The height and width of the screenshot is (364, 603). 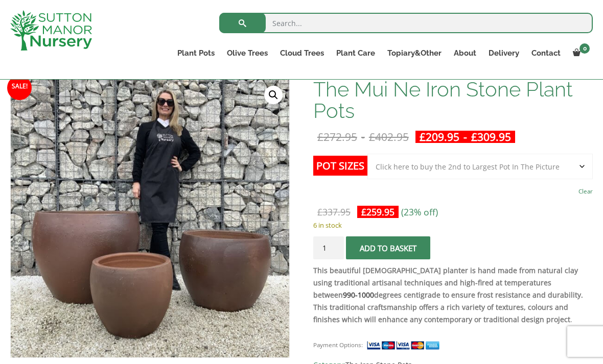 What do you see at coordinates (452, 225) in the screenshot?
I see `p: 6 in stock` at bounding box center [452, 225].